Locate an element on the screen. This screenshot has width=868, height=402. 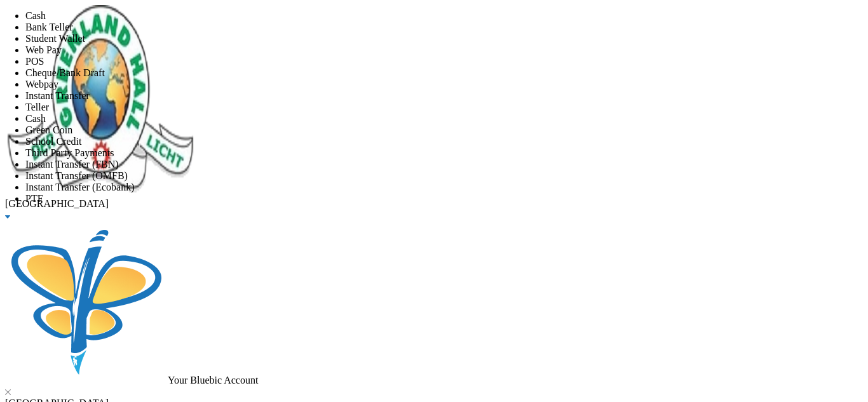
span: Instant Transfer is located at coordinates (57, 95).